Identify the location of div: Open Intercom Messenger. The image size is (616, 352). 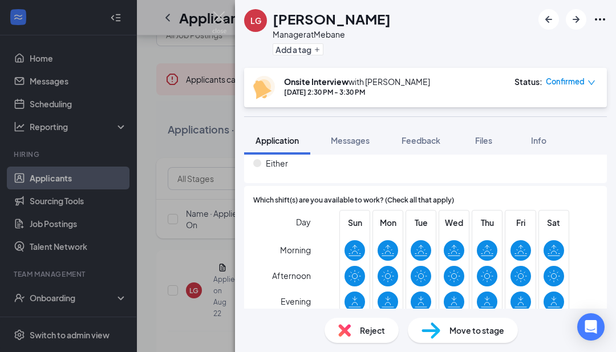
(591, 327).